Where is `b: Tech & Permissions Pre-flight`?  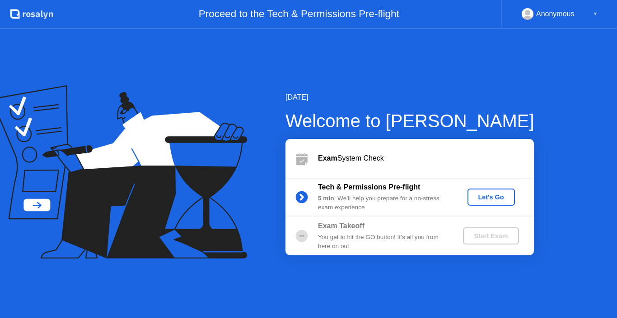 b: Tech & Permissions Pre-flight is located at coordinates (369, 187).